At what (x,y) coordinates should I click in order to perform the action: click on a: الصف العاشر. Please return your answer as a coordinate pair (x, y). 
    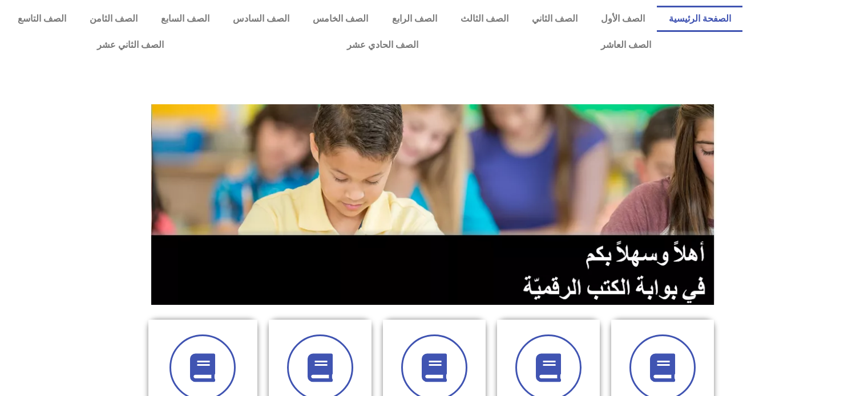
    Looking at the image, I should click on (626, 45).